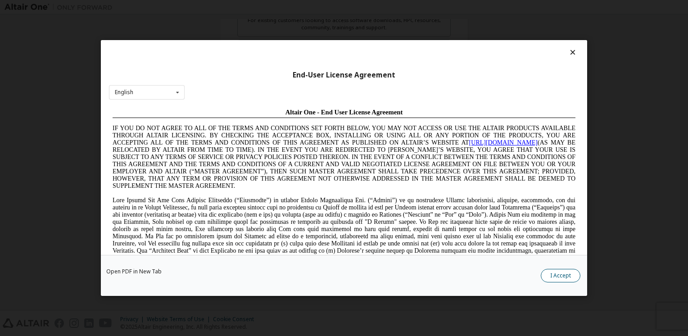 Image resolution: width=688 pixels, height=336 pixels. Describe the element at coordinates (235, 7) in the screenshot. I see `span: Altair One - End User License Agreement` at that location.